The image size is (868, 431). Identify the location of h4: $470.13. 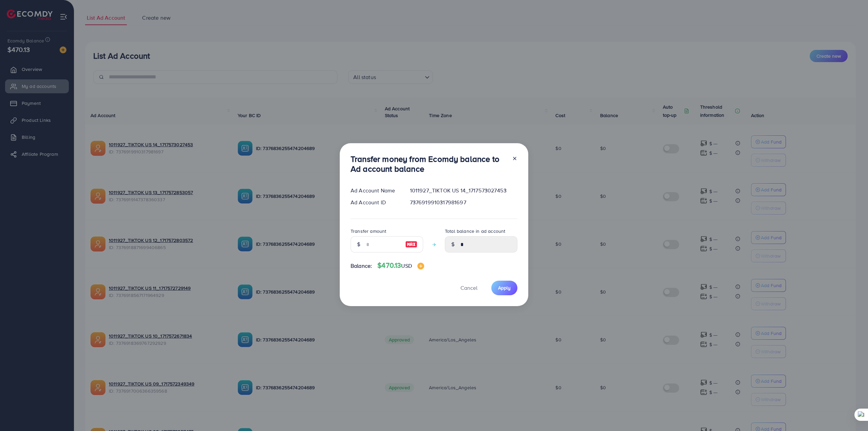
(401, 265).